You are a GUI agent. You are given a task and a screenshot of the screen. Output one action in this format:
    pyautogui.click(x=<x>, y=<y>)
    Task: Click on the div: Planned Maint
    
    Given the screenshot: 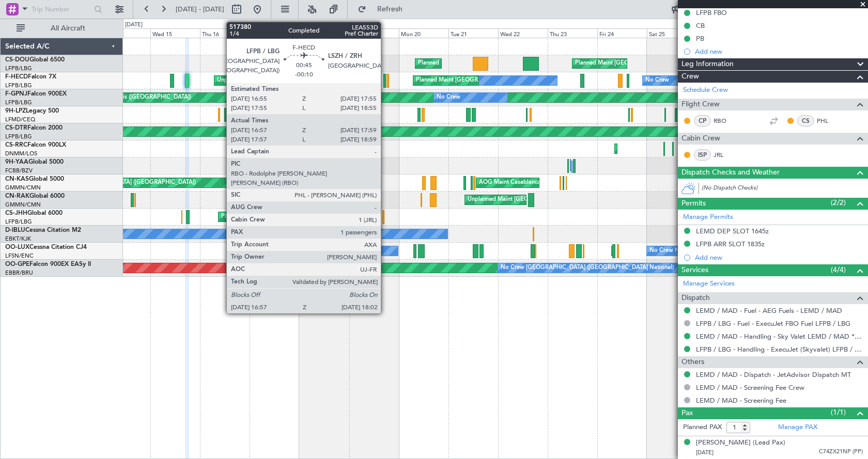 What is the action you would take?
    pyautogui.click(x=437, y=63)
    